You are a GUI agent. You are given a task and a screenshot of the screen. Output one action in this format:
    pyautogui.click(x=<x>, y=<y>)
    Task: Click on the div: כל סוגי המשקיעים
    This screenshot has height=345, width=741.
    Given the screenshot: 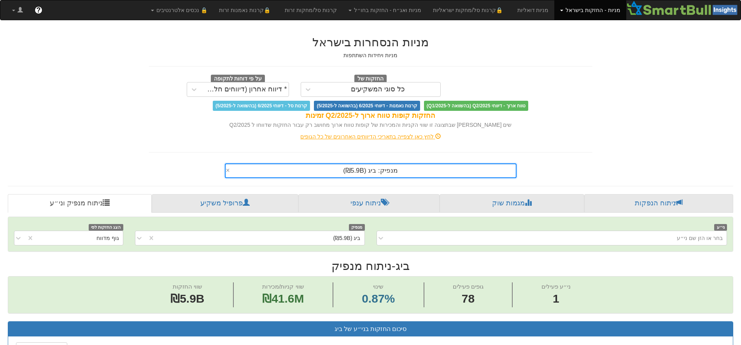 What is the action you would take?
    pyautogui.click(x=378, y=89)
    